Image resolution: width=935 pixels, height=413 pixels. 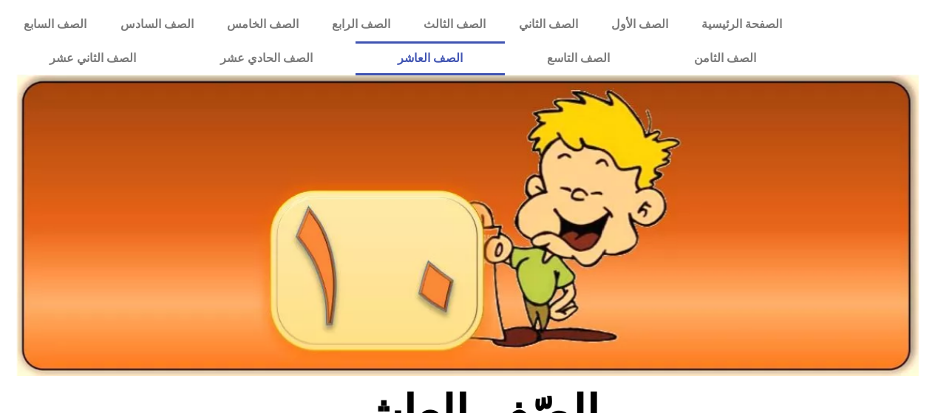 I want to click on a: الصف العاشر, so click(x=430, y=58).